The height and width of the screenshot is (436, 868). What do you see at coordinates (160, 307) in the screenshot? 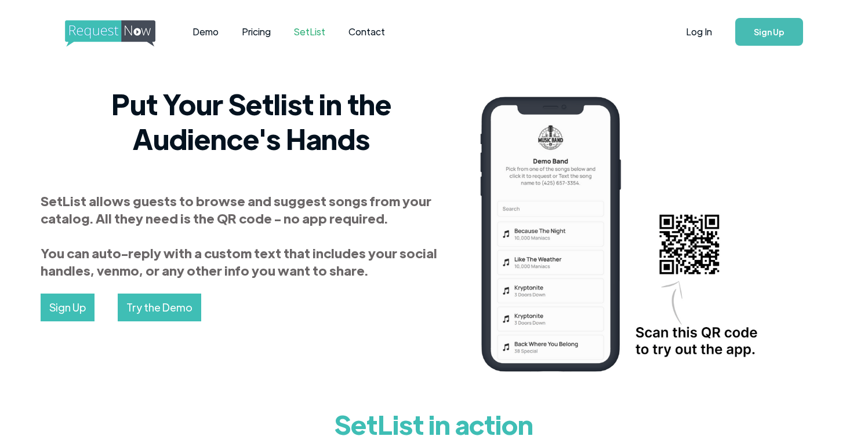
I see `a: Try the Demo` at bounding box center [160, 307].